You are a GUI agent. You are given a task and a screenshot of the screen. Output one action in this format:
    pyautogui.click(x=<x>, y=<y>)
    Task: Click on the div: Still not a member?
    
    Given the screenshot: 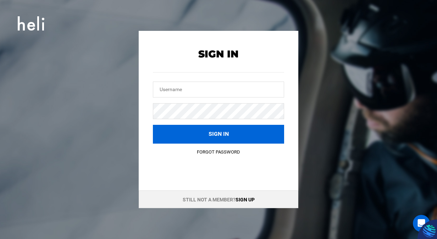 What is the action you would take?
    pyautogui.click(x=219, y=199)
    